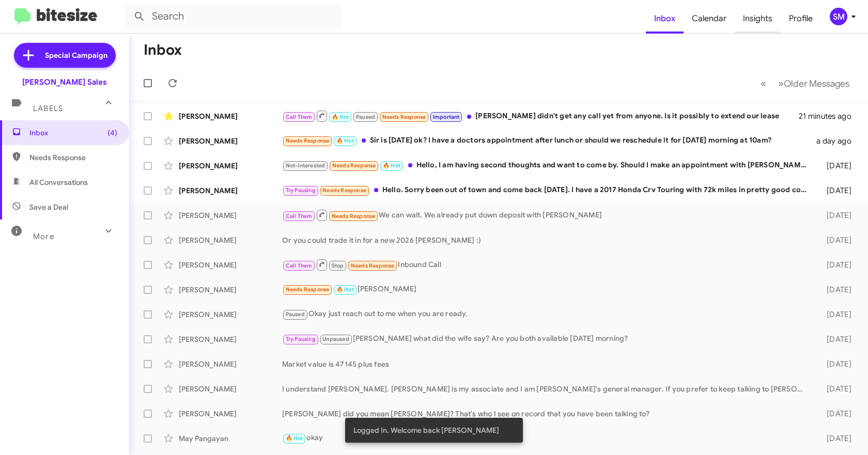 This screenshot has height=455, width=868. What do you see at coordinates (44, 237) in the screenshot?
I see `span: More` at bounding box center [44, 237].